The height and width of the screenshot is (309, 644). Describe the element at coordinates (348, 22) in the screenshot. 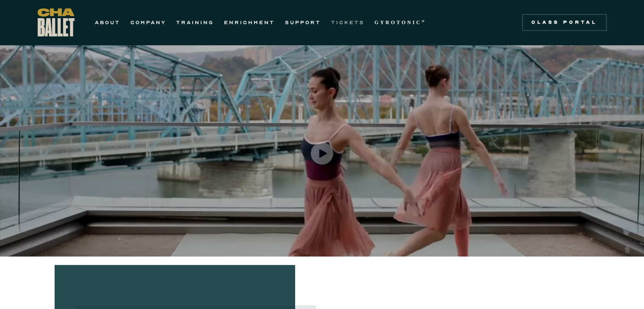

I see `a: TICKETS` at that location.